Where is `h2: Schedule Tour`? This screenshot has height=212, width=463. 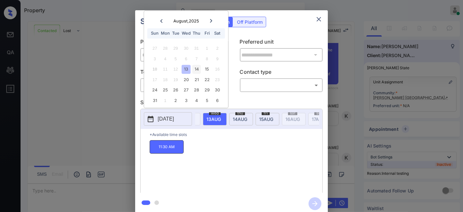
h2: Schedule Tour is located at coordinates (168, 22).